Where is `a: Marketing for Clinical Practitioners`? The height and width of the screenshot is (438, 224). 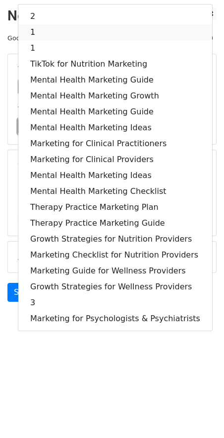 a: Marketing for Clinical Practitioners is located at coordinates (115, 144).